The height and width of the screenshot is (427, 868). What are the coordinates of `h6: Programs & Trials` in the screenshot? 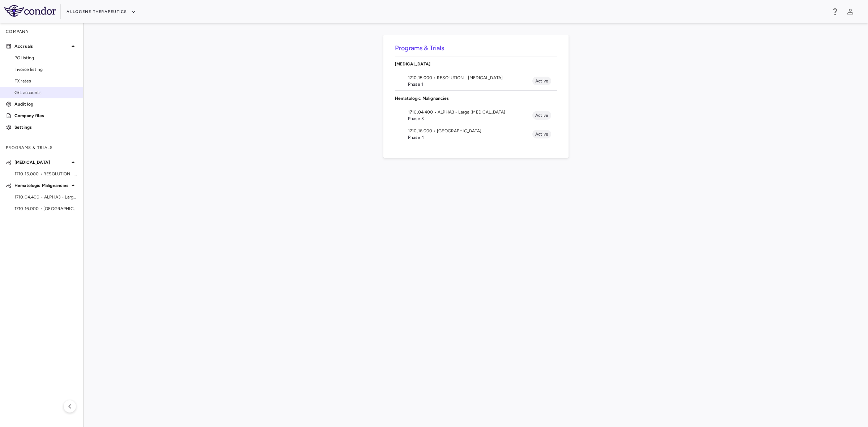 It's located at (476, 48).